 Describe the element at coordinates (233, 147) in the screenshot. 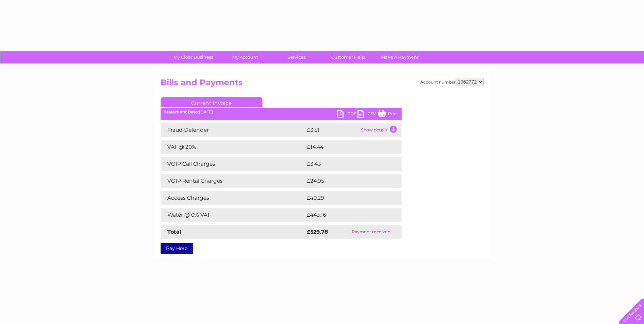

I see `td: VAT @ 20%` at that location.